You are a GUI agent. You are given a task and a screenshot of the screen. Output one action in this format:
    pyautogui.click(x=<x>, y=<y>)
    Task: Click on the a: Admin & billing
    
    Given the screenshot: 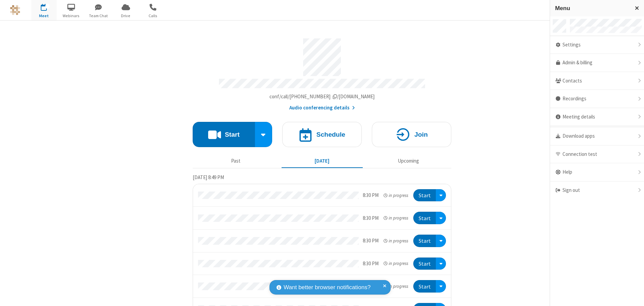 What is the action you would take?
    pyautogui.click(x=597, y=63)
    